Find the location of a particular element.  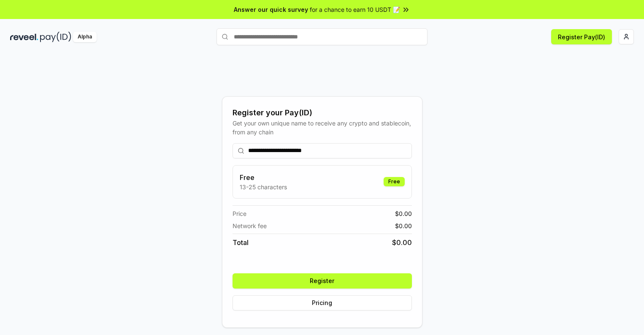

img: reveel_dark is located at coordinates (24, 37).